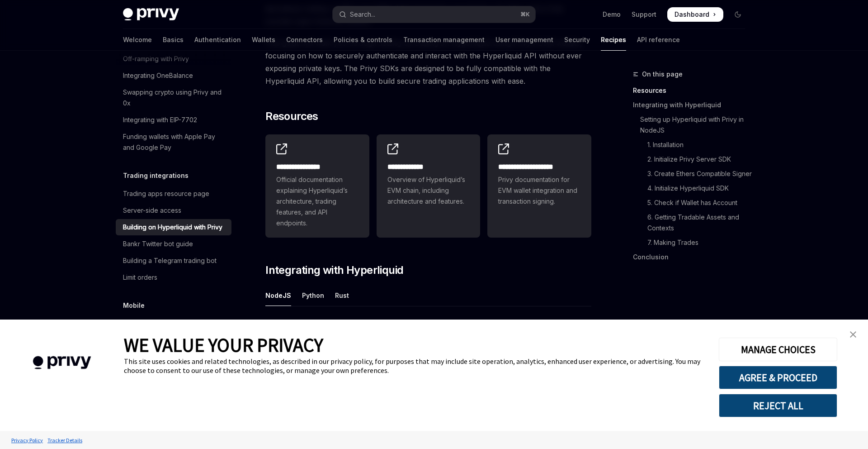 This screenshot has height=449, width=868. I want to click on a: Integrating with Hyperliquid, so click(693, 105).